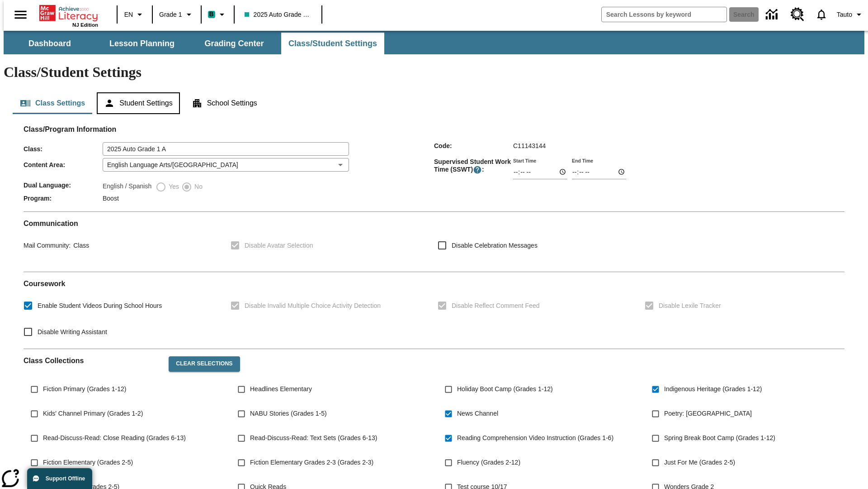  I want to click on span: Supervised Student Work Time (SSWT) :, so click(474, 166).